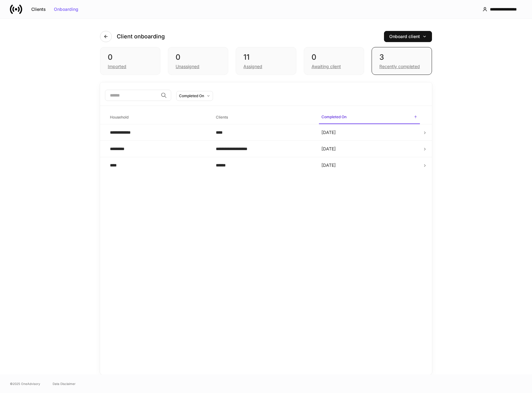 The width and height of the screenshot is (532, 393). I want to click on h4: Client onboarding, so click(140, 37).